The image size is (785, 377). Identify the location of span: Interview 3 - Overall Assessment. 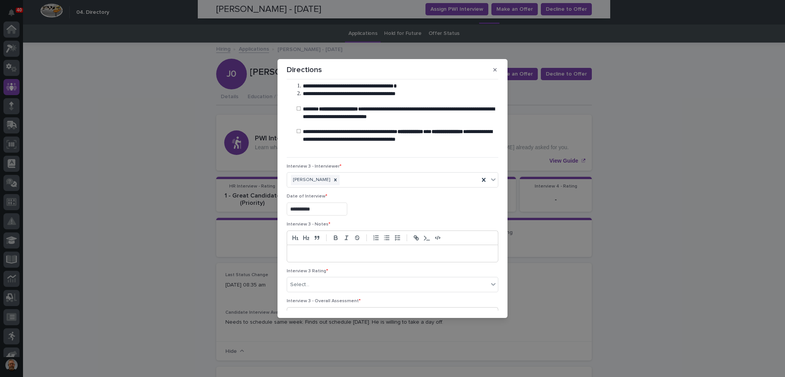
(324, 301).